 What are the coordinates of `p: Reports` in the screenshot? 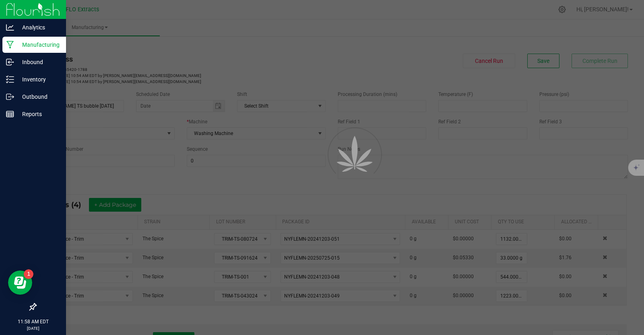 It's located at (38, 114).